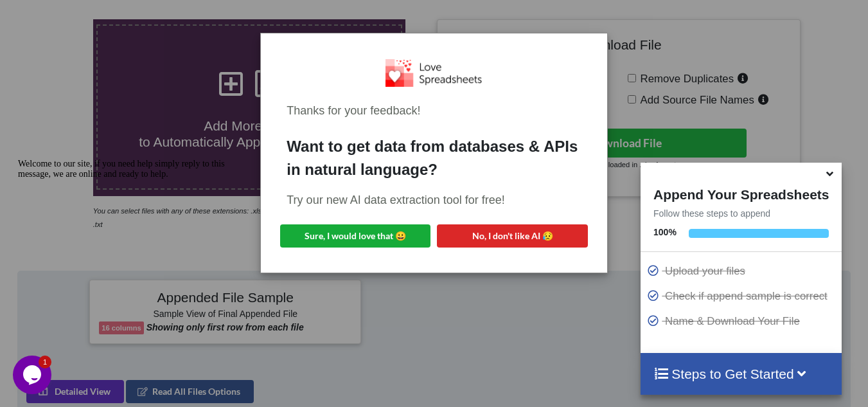 The height and width of the screenshot is (407, 868). What do you see at coordinates (434, 158) in the screenshot?
I see `div: Want to get data from databases & APIs in natural language?` at bounding box center [434, 158].